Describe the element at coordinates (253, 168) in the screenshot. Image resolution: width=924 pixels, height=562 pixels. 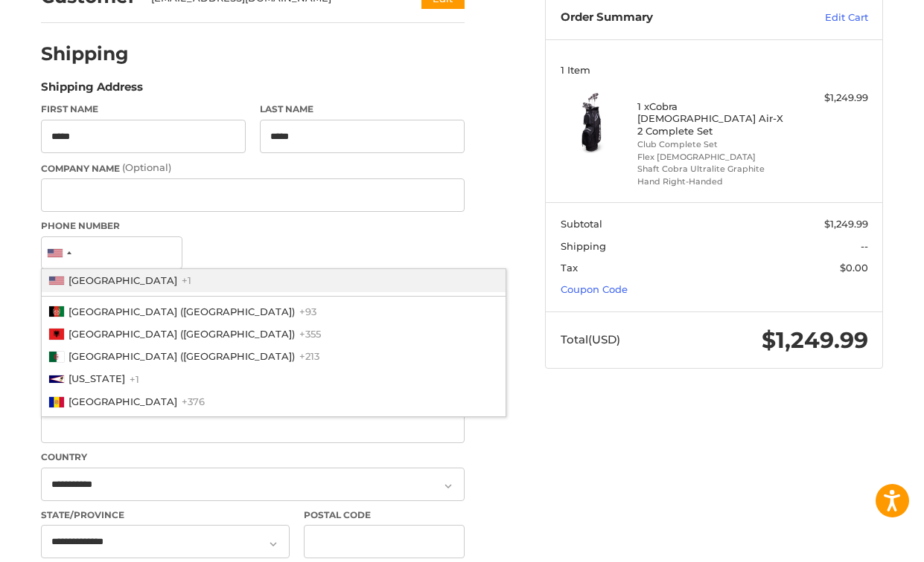
I see `label: Company Name` at that location.